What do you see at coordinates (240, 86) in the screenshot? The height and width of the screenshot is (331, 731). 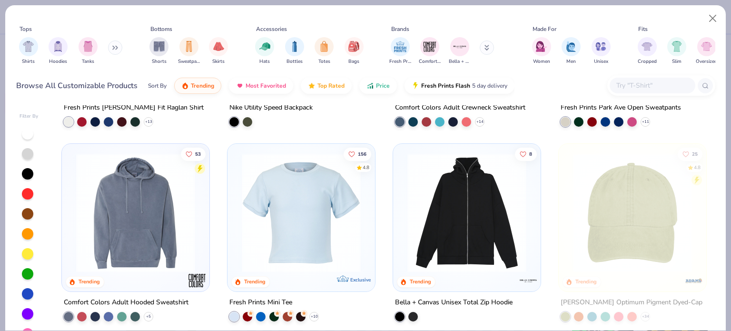 I see `img: most_fav.gif` at bounding box center [240, 86].